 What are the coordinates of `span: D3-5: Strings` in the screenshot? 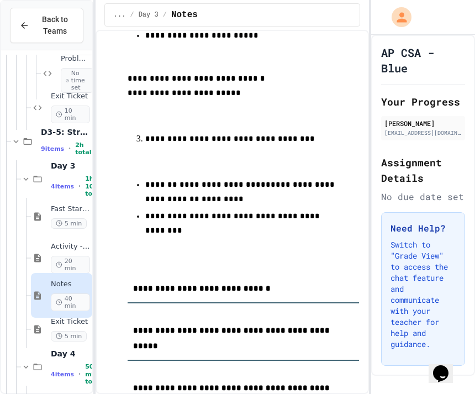 It's located at (65, 132).